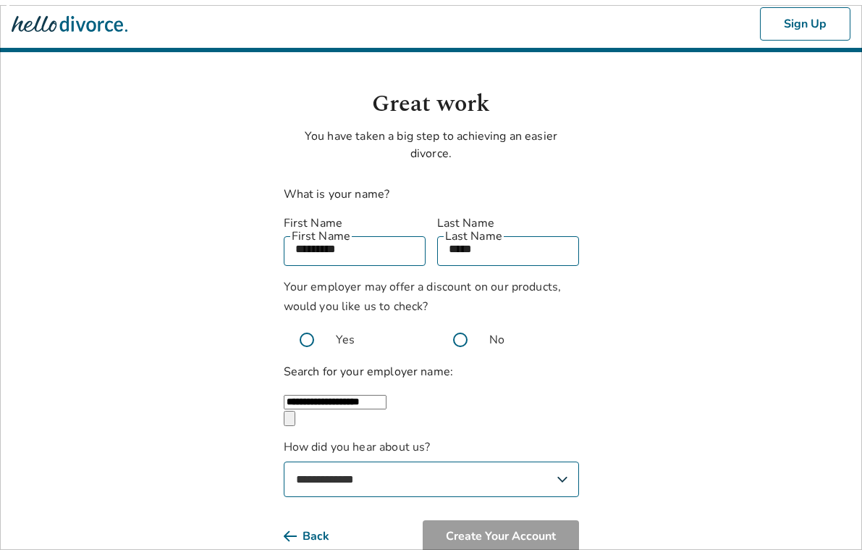  What do you see at coordinates (290, 418) in the screenshot?
I see `button: Clear` at bounding box center [290, 418].